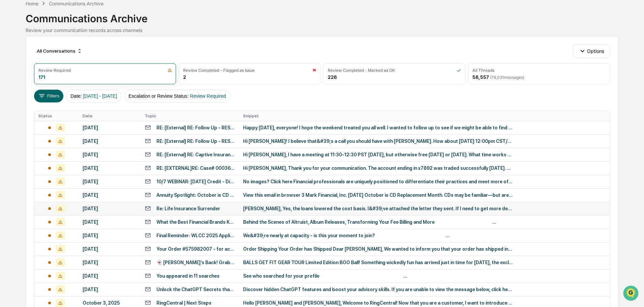  Describe the element at coordinates (74, 117) in the screenshot. I see `span: Pylon` at that location.